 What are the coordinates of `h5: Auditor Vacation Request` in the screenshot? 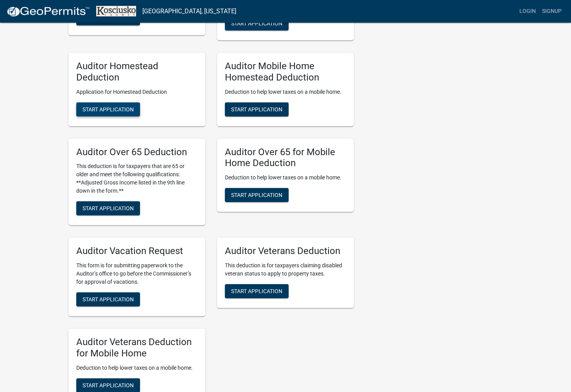 It's located at (137, 251).